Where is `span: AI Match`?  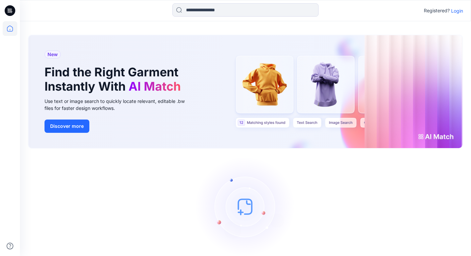 span: AI Match is located at coordinates (154, 86).